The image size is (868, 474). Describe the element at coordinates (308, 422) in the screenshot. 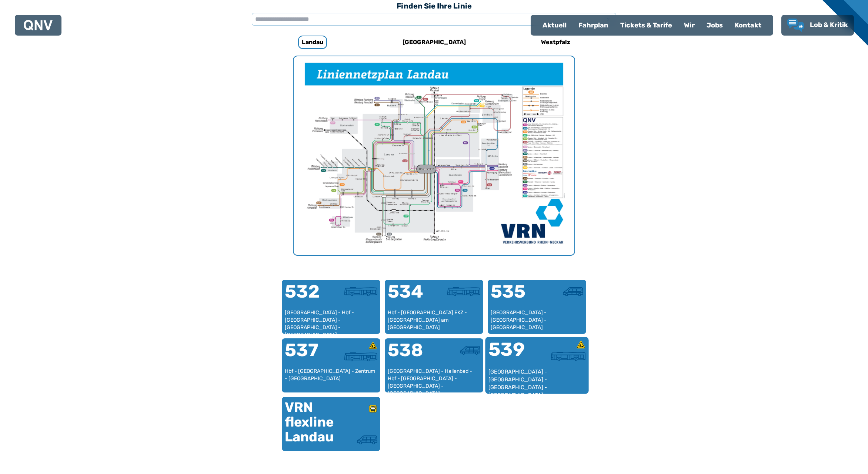

I see `div: VRN flexline Landau` at that location.